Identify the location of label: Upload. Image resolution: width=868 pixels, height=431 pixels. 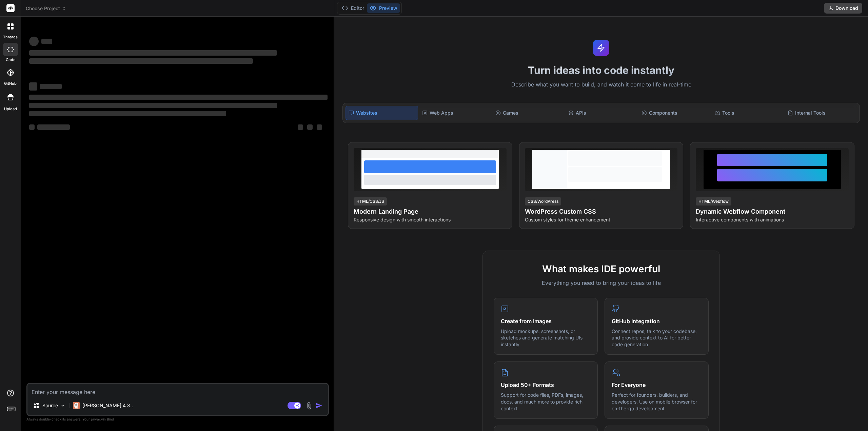
(10, 109).